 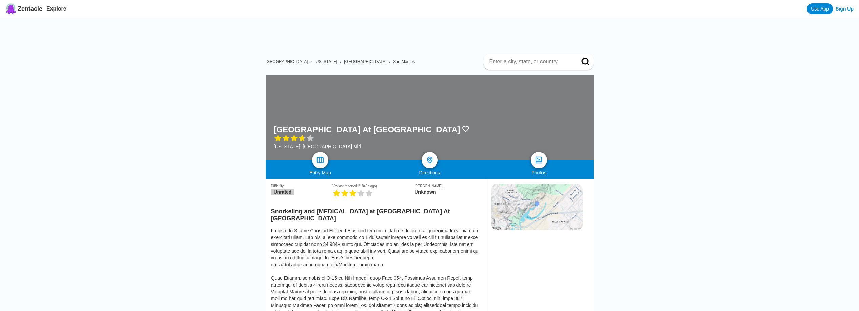 I want to click on img: map, so click(x=320, y=160).